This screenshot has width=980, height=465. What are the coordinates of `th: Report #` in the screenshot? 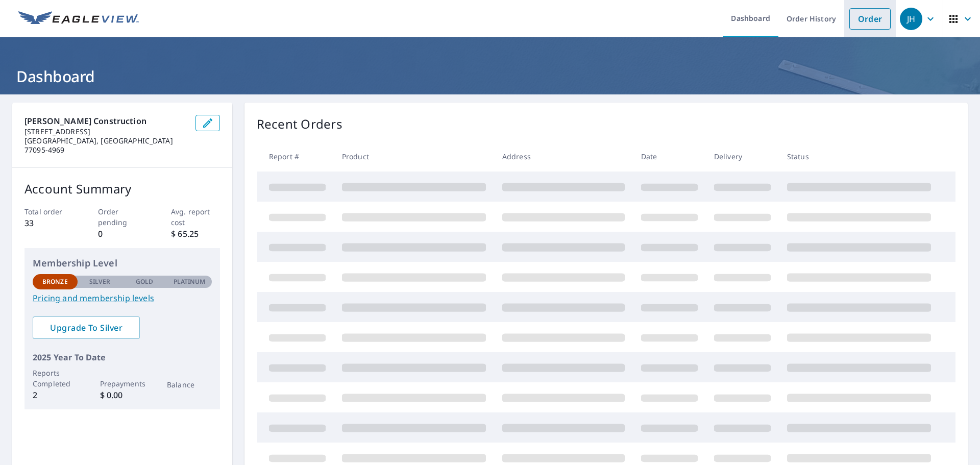 It's located at (295, 156).